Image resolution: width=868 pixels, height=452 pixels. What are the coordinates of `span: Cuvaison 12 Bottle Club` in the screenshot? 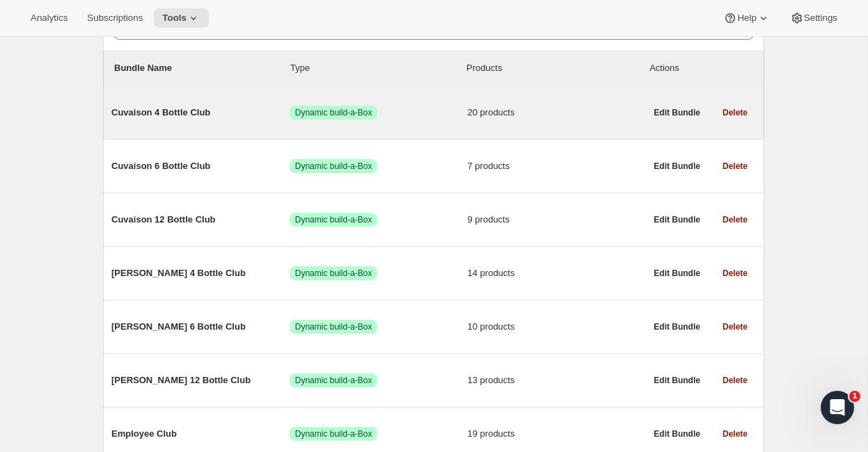 It's located at (201, 219).